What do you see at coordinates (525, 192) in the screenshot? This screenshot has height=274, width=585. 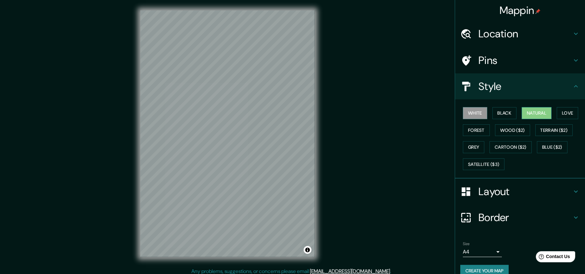 I see `h4: Layout` at bounding box center [525, 192].